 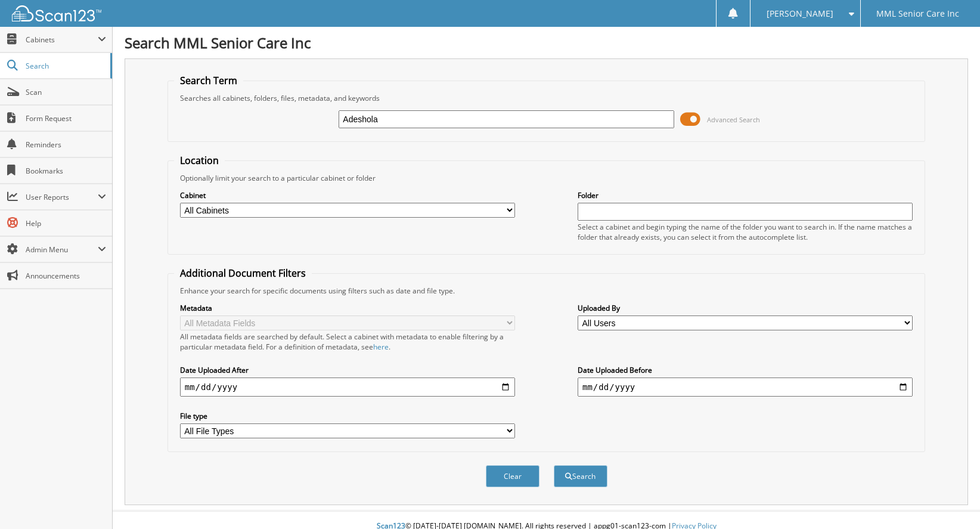 I want to click on label: Date Uploaded Before, so click(x=745, y=370).